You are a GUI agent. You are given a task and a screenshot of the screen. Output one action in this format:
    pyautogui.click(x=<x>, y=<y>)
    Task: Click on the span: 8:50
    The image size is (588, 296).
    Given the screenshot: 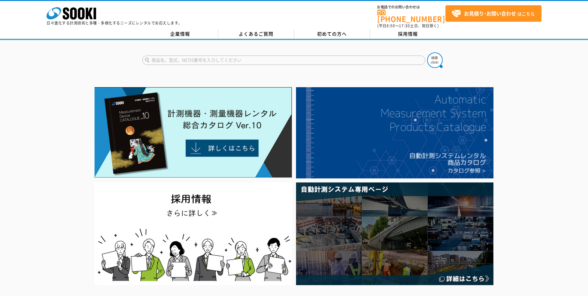 What is the action you would take?
    pyautogui.click(x=391, y=26)
    